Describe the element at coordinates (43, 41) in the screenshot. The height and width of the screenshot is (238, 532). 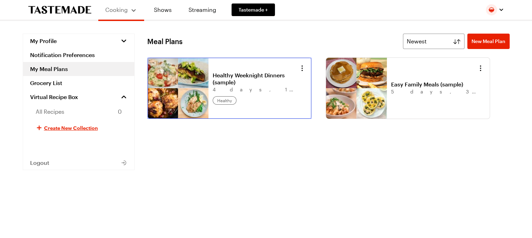
I see `span: My Profile` at that location.